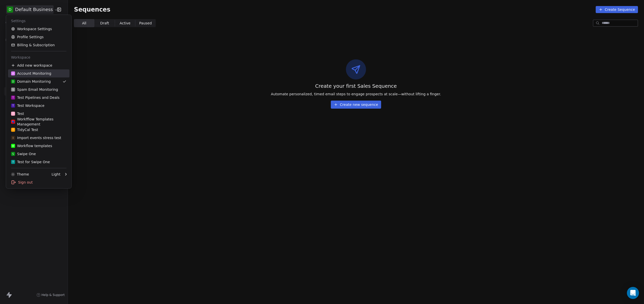 This screenshot has width=644, height=304. What do you see at coordinates (13, 122) in the screenshot?
I see `img: Swipe%20One%20Logo%201-1.svg` at bounding box center [13, 122].